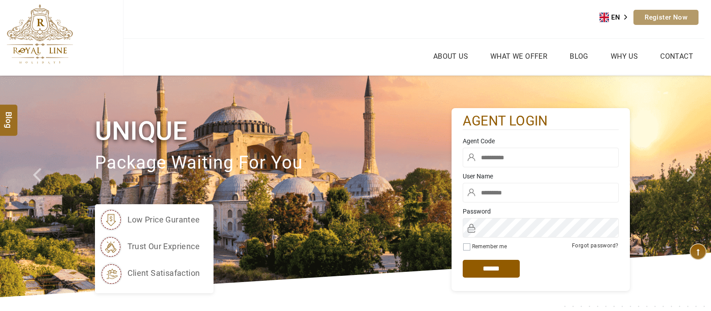 This screenshot has height=311, width=711. Describe the element at coordinates (595, 246) in the screenshot. I see `a: Forgot password?` at that location.